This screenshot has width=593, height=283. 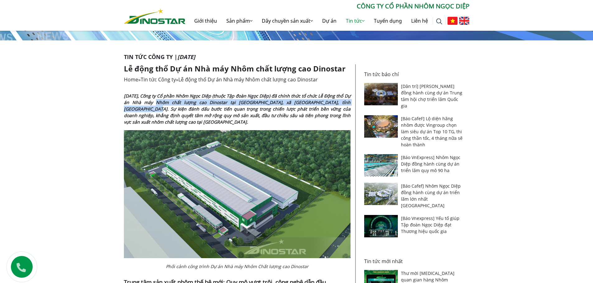 What do you see at coordinates (419, 21) in the screenshot?
I see `a: Liên hệ` at bounding box center [419, 21].